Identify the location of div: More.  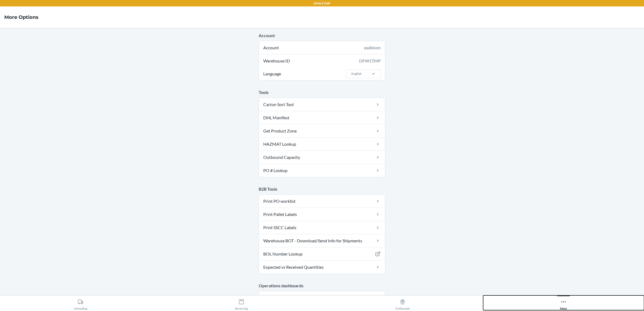
(564, 304).